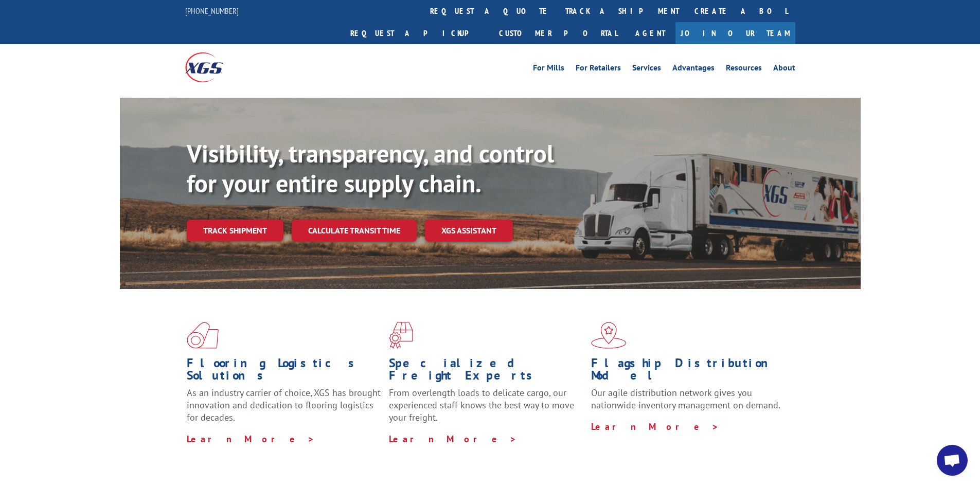  I want to click on h1: Specialized Freight Experts, so click(486, 372).